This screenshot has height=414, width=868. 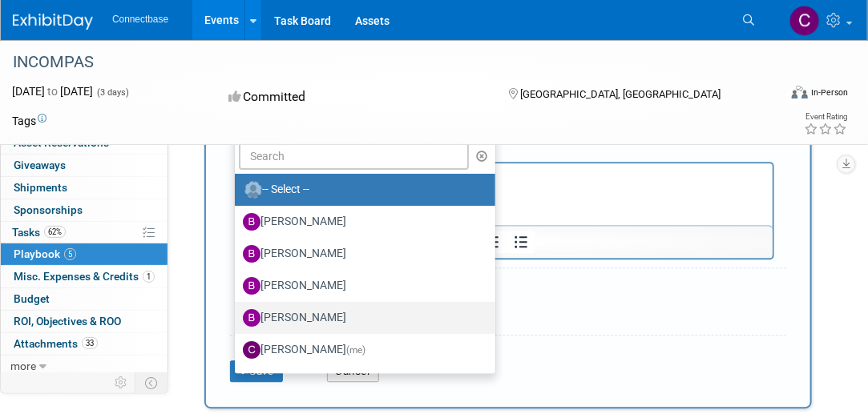 I want to click on a: Giveaways, so click(x=84, y=165).